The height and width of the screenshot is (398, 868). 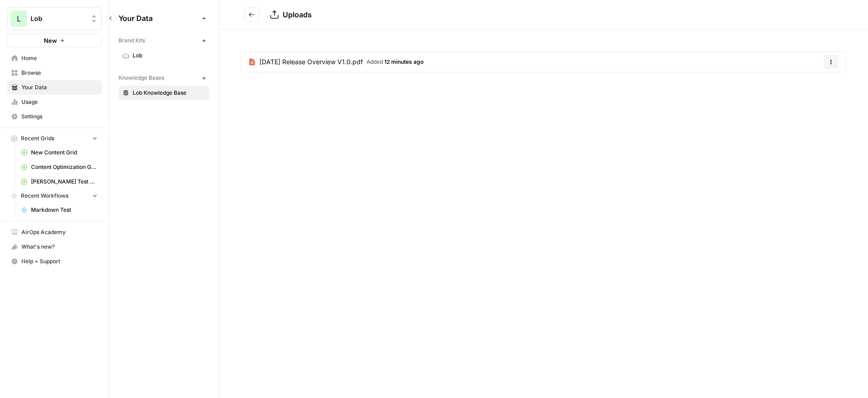 I want to click on button: Recent Workflows, so click(x=54, y=196).